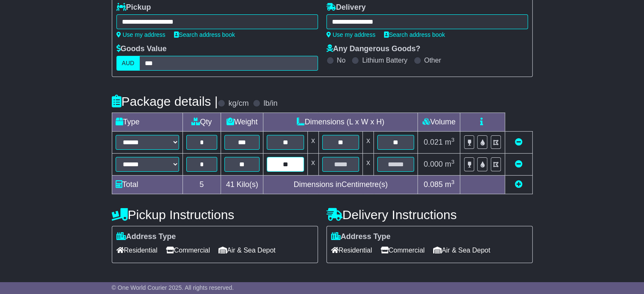  Describe the element at coordinates (147, 122) in the screenshot. I see `td: Type` at that location.